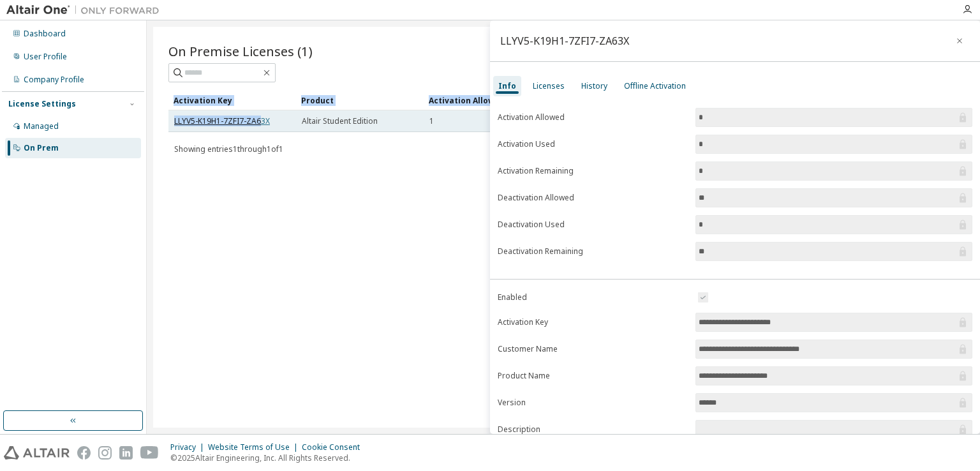 The height and width of the screenshot is (471, 980). Describe the element at coordinates (654, 86) in the screenshot. I see `div: Offline Activation` at that location.